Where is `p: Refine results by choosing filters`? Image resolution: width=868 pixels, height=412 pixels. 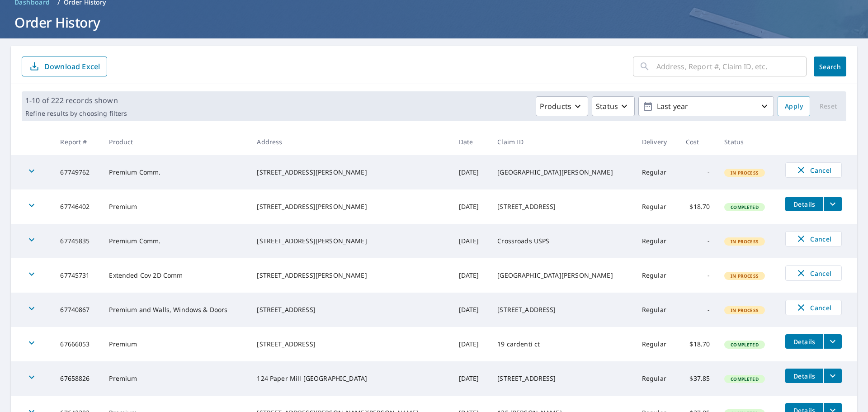 p: Refine results by choosing filters is located at coordinates (76, 113).